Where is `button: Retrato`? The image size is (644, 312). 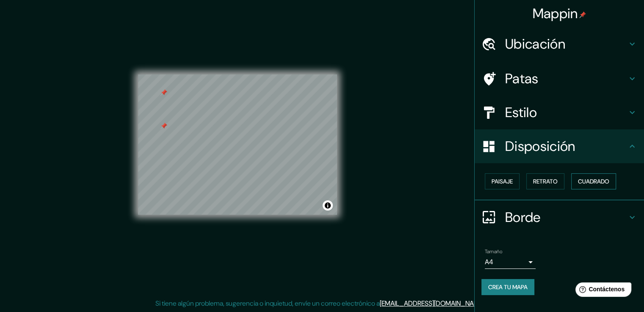
button: Retrato is located at coordinates (546, 182).